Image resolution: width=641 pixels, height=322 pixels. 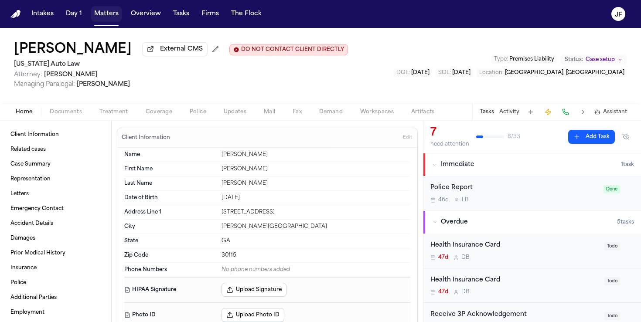 I want to click on div: Open task: Police Report, so click(x=532, y=193).